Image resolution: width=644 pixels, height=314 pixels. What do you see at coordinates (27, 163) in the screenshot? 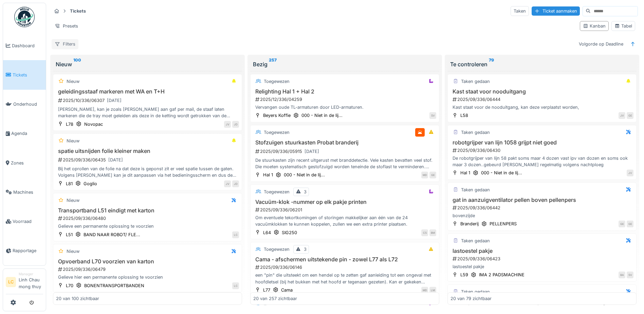
I see `span: Zones` at bounding box center [27, 163].